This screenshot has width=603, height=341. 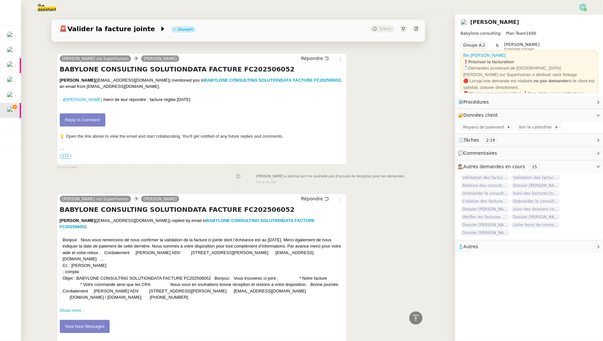 What do you see at coordinates (72, 310) in the screenshot?
I see `a: Show more...` at bounding box center [72, 310].